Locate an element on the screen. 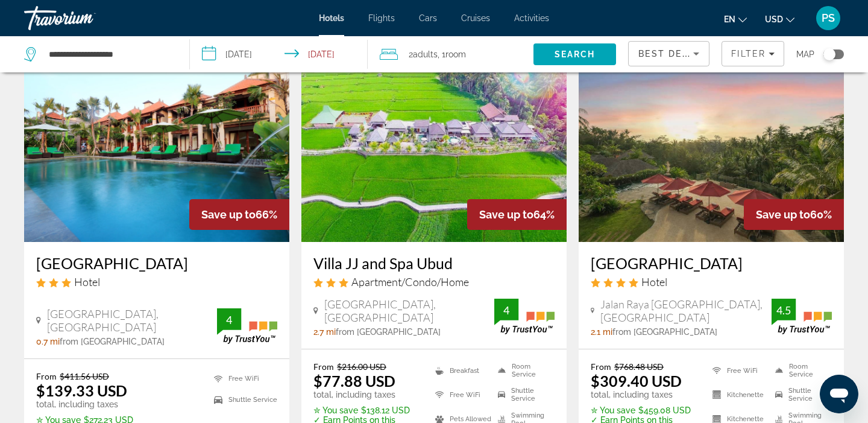 The image size is (868, 423). div: 66% is located at coordinates (239, 214).